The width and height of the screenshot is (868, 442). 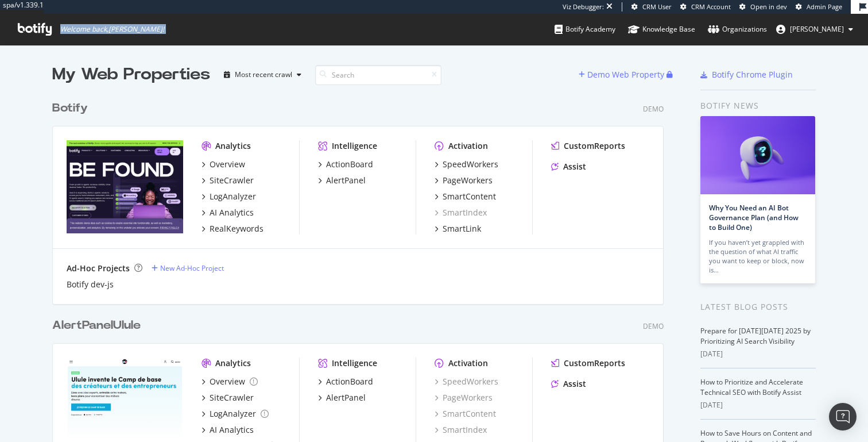 I want to click on div: My Web Properties, so click(x=131, y=75).